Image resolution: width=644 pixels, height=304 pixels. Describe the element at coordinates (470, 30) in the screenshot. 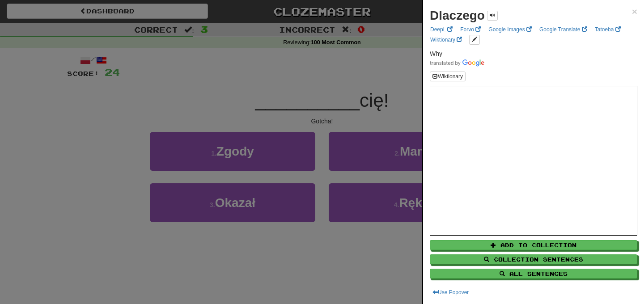

I see `a: Forvo` at that location.